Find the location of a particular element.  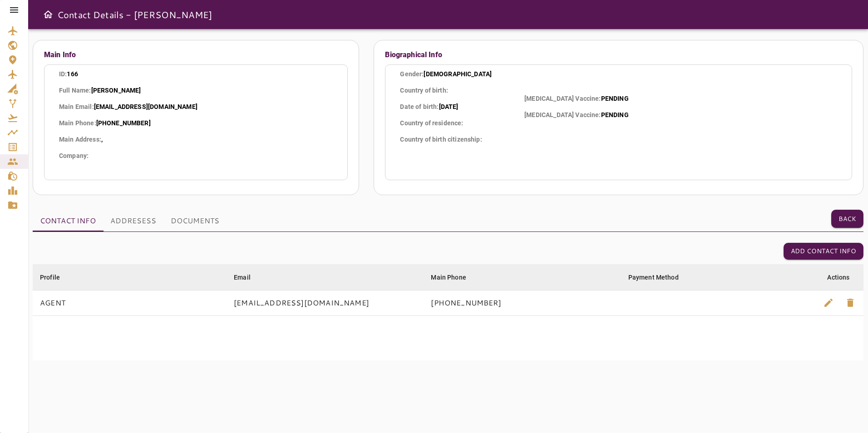

div: Email is located at coordinates (242, 278).